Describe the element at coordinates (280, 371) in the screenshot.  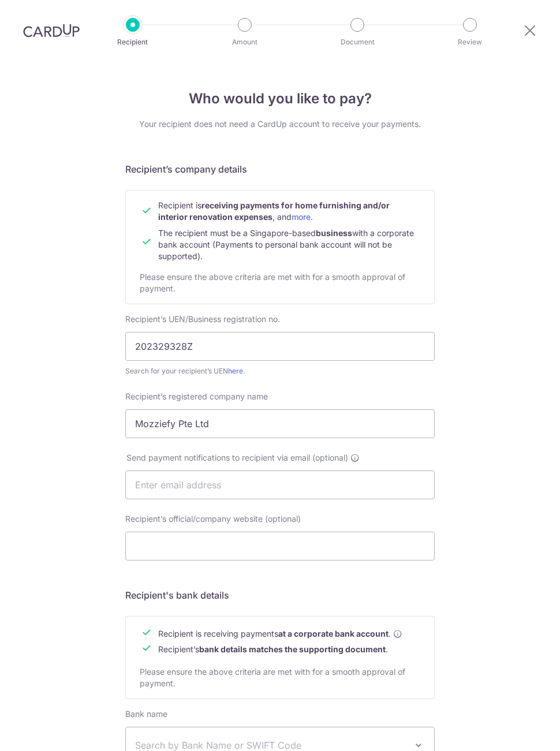
I see `div: Search for your recipient’s UEN .` at that location.